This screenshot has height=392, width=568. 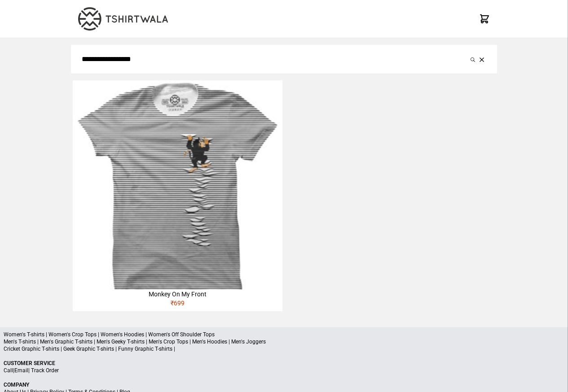 I want to click on a: Track Order, so click(x=45, y=370).